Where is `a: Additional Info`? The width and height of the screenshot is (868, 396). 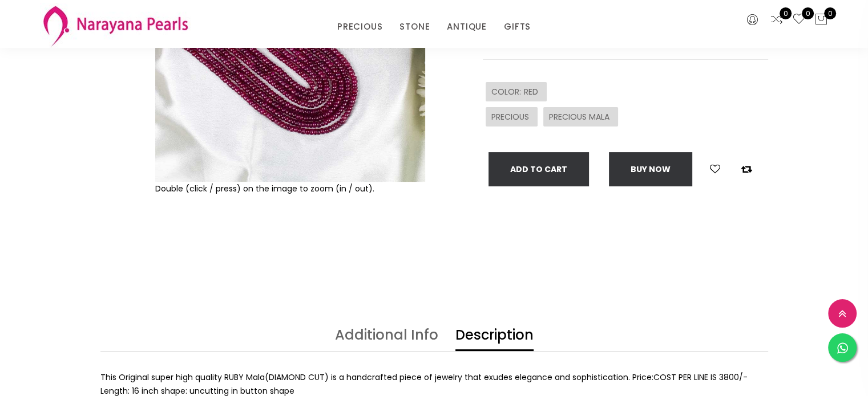
a: Additional Info is located at coordinates (386, 339).